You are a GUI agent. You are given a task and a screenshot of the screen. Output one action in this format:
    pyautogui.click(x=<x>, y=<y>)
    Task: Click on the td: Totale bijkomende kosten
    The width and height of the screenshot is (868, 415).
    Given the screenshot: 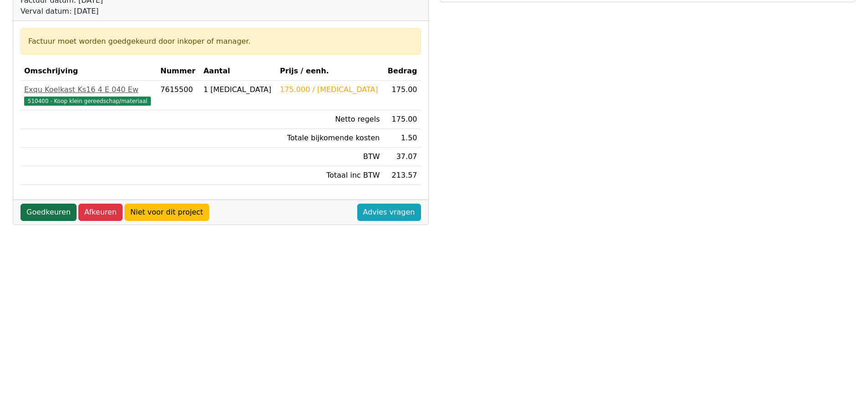 What is the action you would take?
    pyautogui.click(x=329, y=138)
    